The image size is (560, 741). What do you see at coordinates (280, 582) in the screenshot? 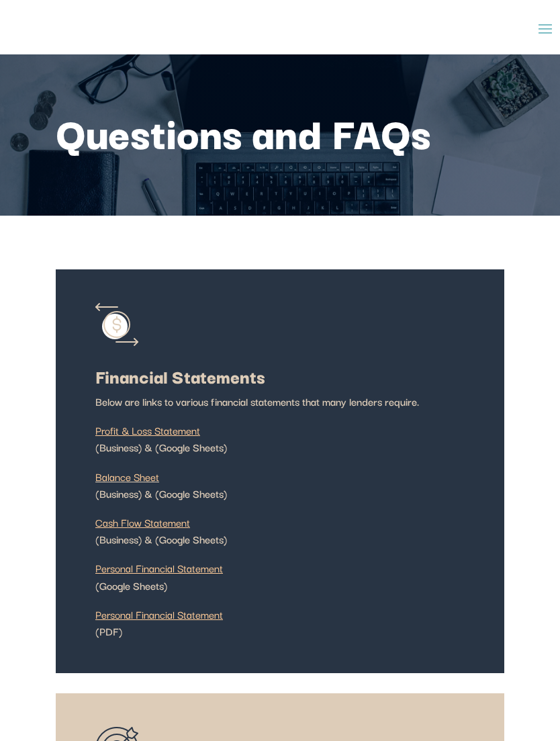
I see `p: (Google Sheets)` at bounding box center [280, 582].